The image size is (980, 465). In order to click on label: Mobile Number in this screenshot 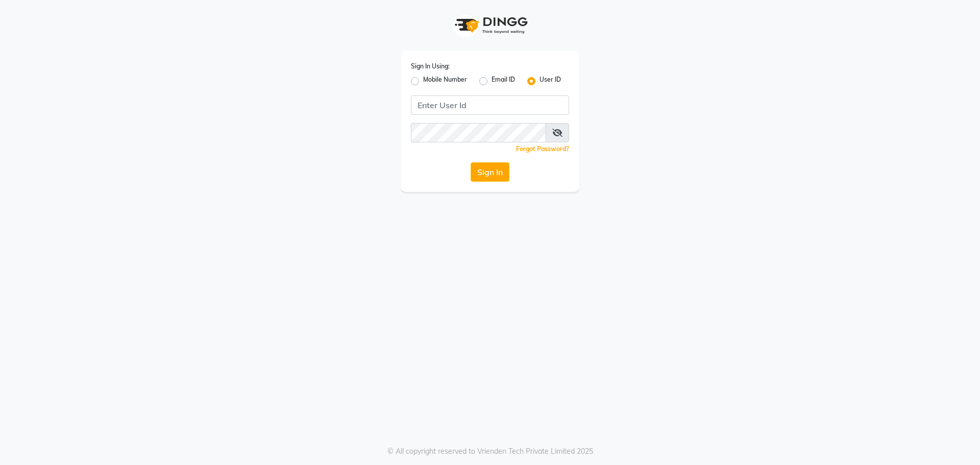, I will do `click(446, 81)`.